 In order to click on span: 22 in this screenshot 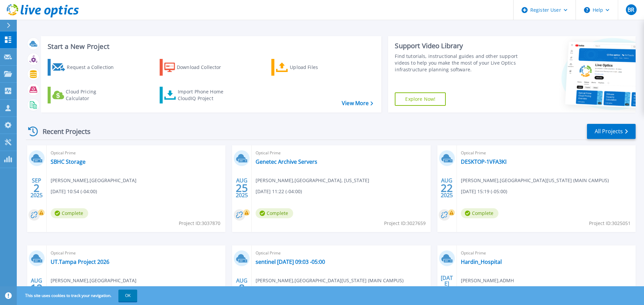, I will do `click(446, 188)`.